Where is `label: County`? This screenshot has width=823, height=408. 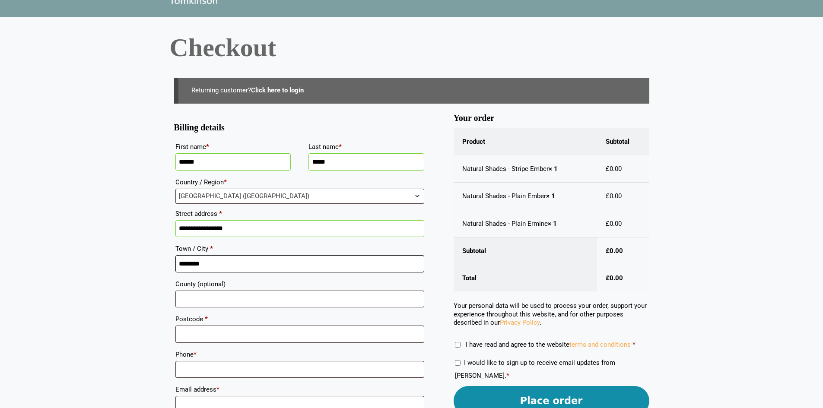
label: County is located at coordinates (300, 284).